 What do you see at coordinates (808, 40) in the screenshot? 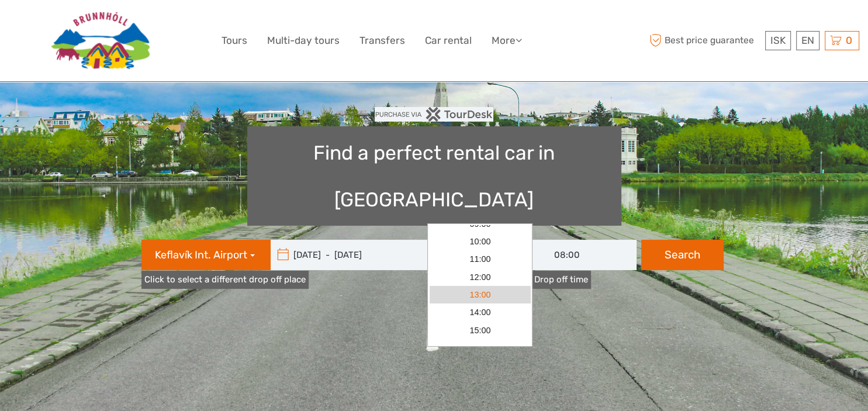
I see `div: EN` at bounding box center [808, 40].